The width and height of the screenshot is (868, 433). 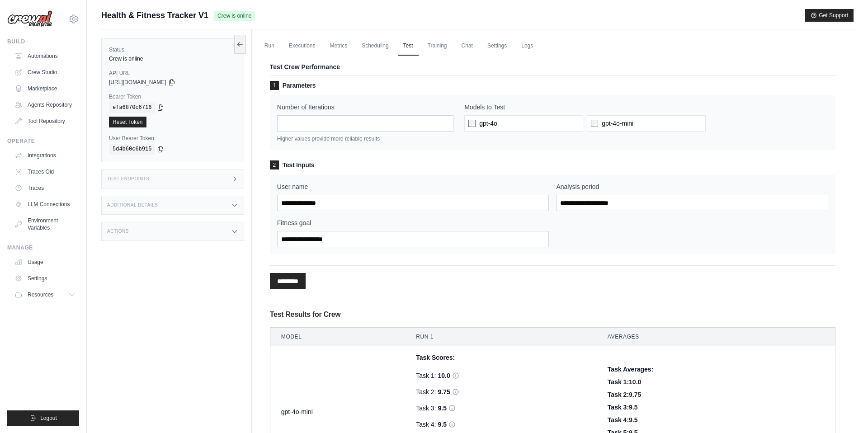 What do you see at coordinates (44, 105) in the screenshot?
I see `a: Agents Repository` at bounding box center [44, 105].